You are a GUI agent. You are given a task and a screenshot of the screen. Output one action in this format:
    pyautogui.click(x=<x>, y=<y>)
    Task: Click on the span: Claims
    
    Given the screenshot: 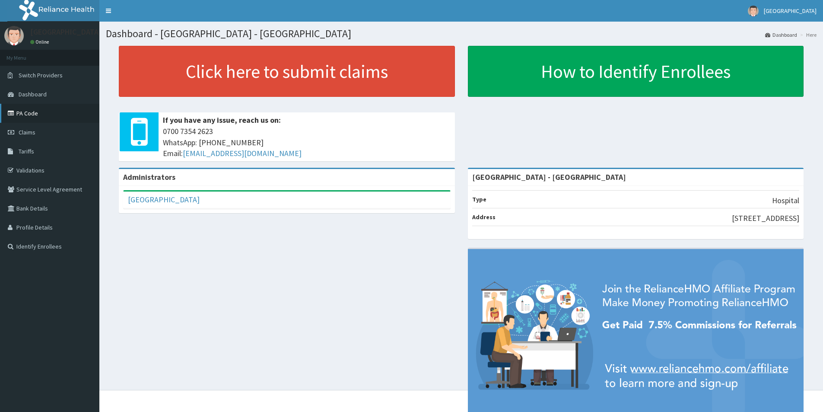 What is the action you would take?
    pyautogui.click(x=27, y=132)
    